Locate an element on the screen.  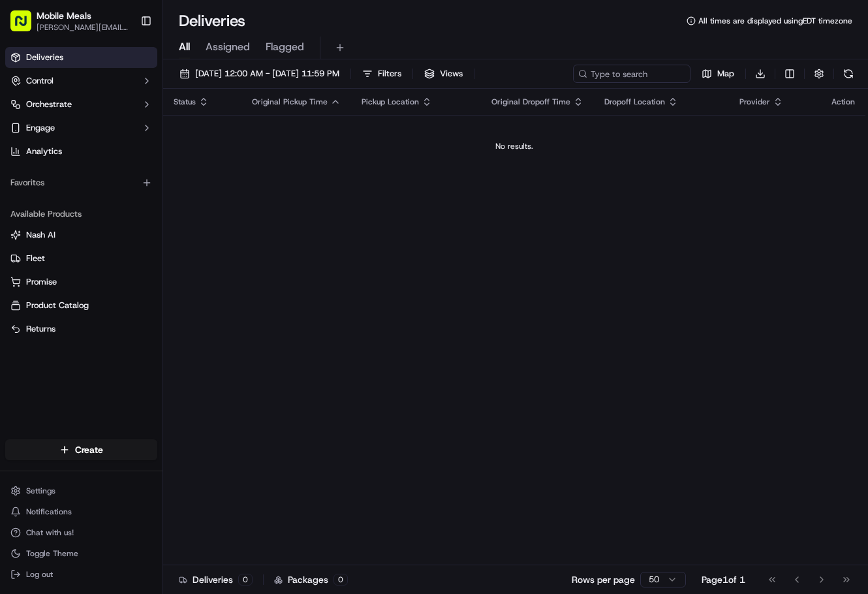
span: Product Catalog is located at coordinates (58, 305).